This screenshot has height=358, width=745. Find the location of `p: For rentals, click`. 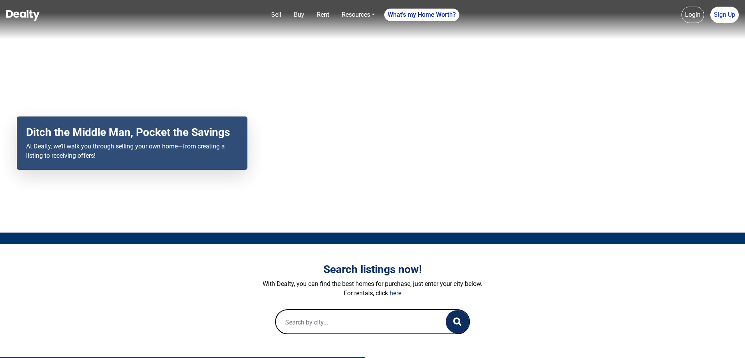

p: For rentals, click is located at coordinates (372, 293).